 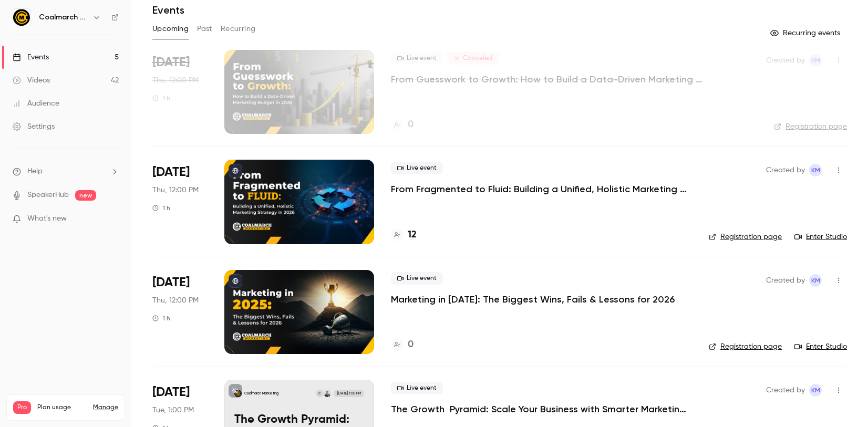 What do you see at coordinates (806, 33) in the screenshot?
I see `button: Recurring events` at bounding box center [806, 33].